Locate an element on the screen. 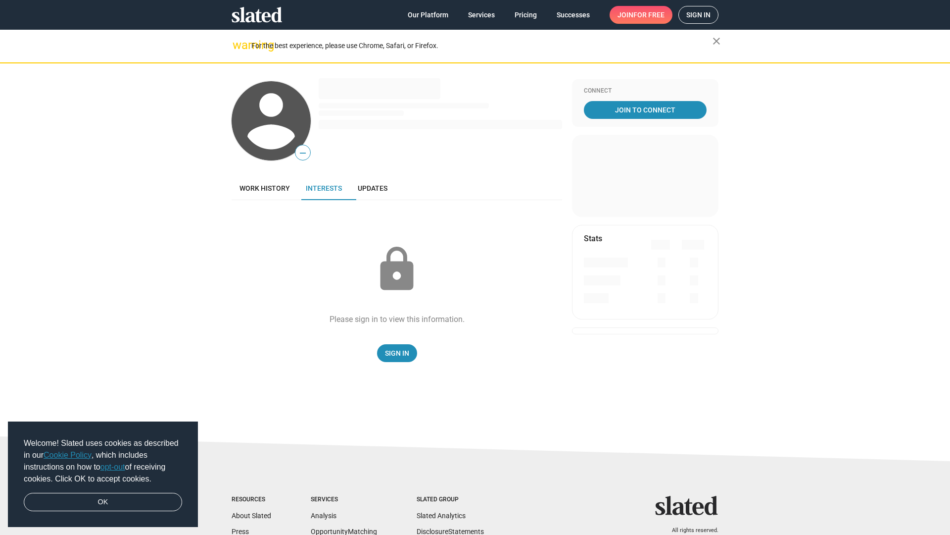 The image size is (950, 535). a: Sign In is located at coordinates (397, 353).